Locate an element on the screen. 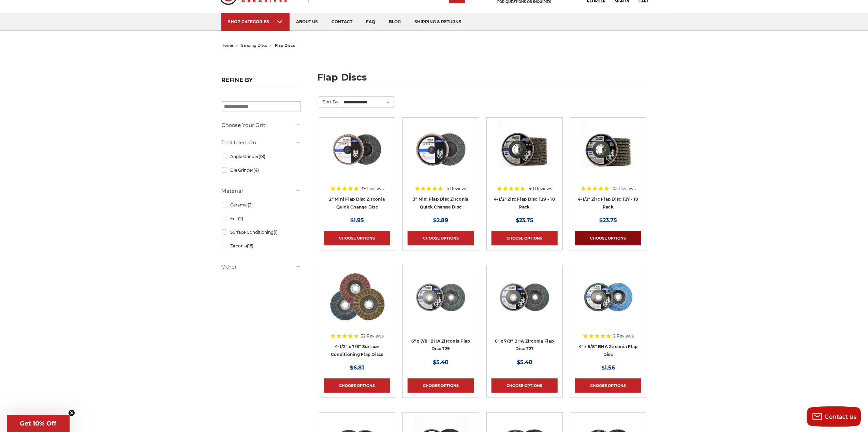 This screenshot has height=432, width=868. a: Scotch brite flap discs is located at coordinates (357, 303).